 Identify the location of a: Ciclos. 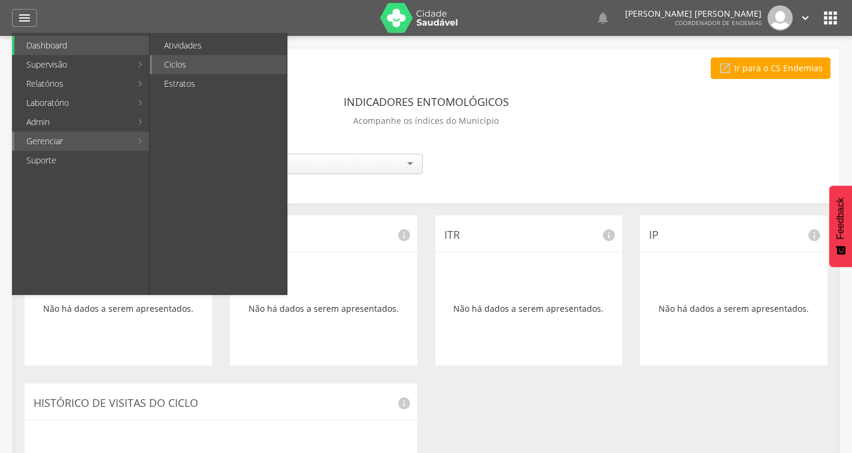
(219, 65).